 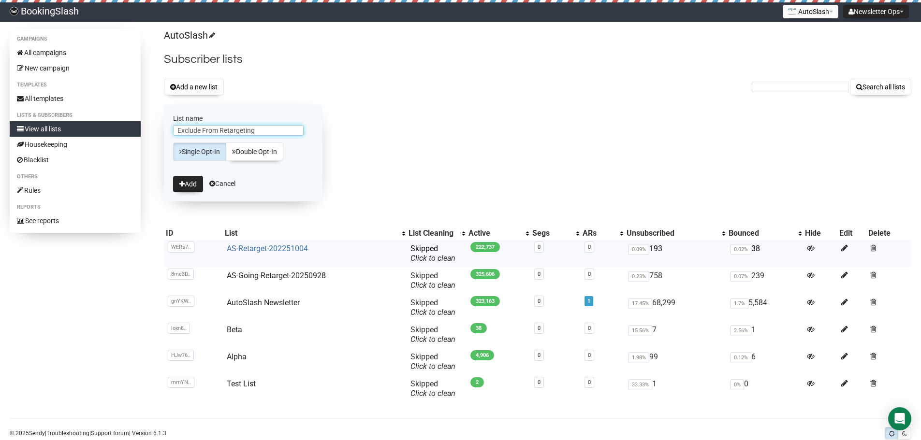 I want to click on span: 0%, so click(x=737, y=385).